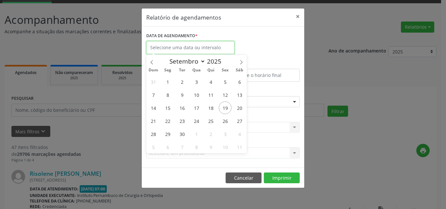  Describe the element at coordinates (167, 82) in the screenshot. I see `span: Setembro 1, 2025` at that location.